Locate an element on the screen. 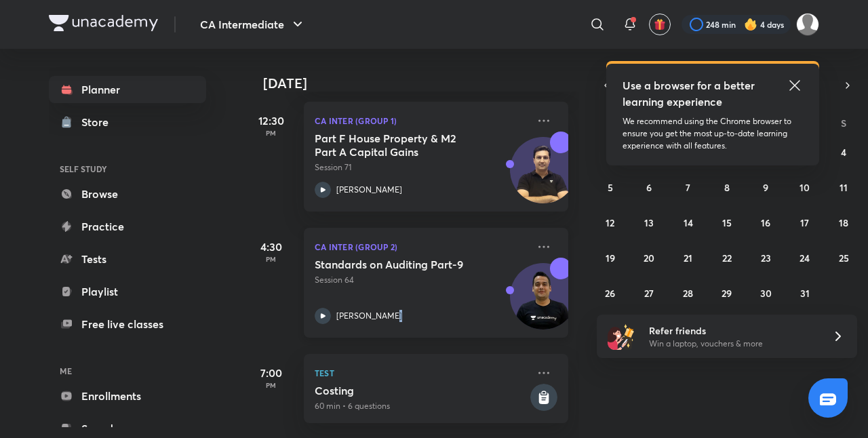  h6: SELF STUDY is located at coordinates (128, 169).